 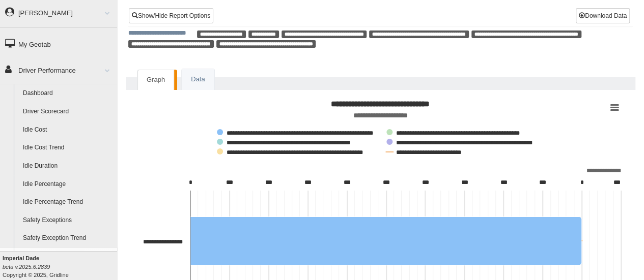 I want to click on a: Show/Hide Report Options, so click(x=171, y=16).